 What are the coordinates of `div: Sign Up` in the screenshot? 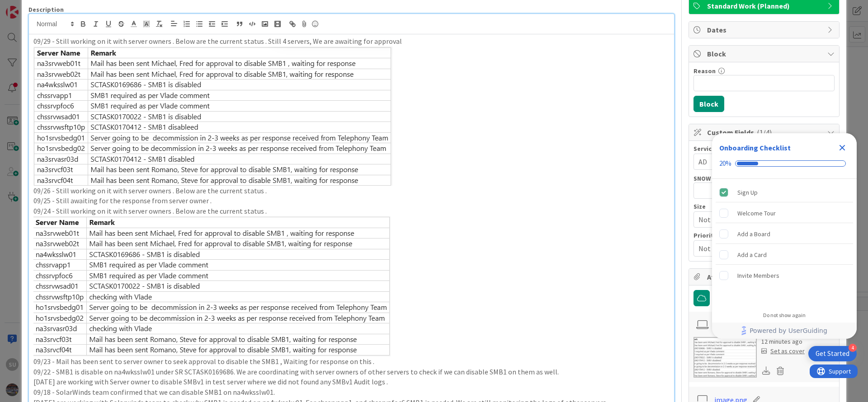 It's located at (747, 193).